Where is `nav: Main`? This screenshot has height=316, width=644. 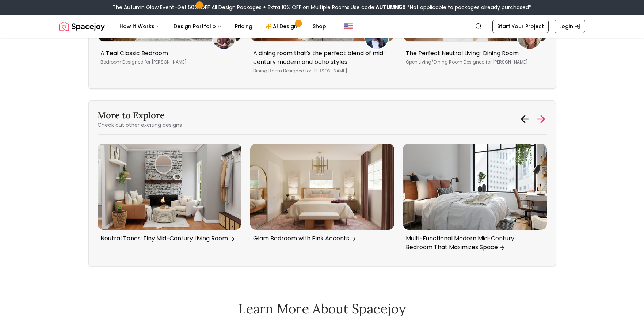
nav: Main is located at coordinates (222, 26).